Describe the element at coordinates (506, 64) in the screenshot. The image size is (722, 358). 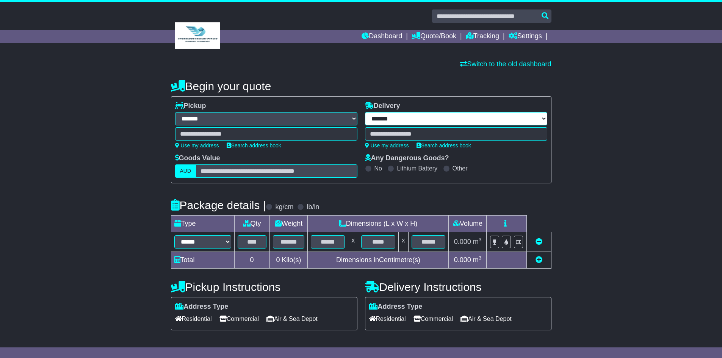
I see `a: Switch to the old dashboard` at that location.